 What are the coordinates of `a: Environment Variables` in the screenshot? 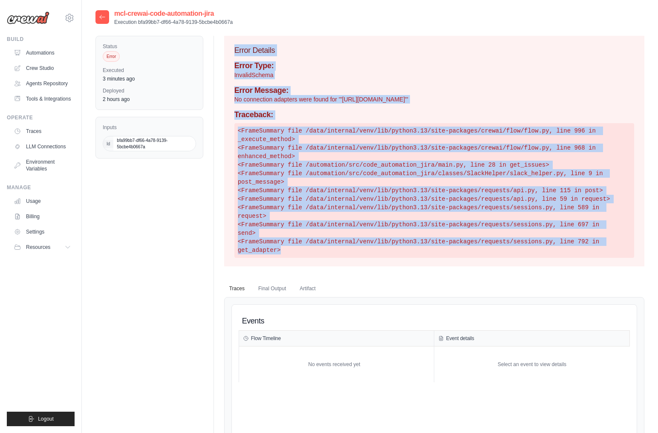 It's located at (42, 165).